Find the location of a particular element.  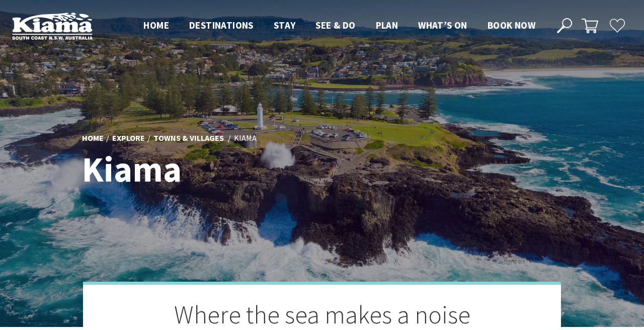

span: What’s On is located at coordinates (443, 25).